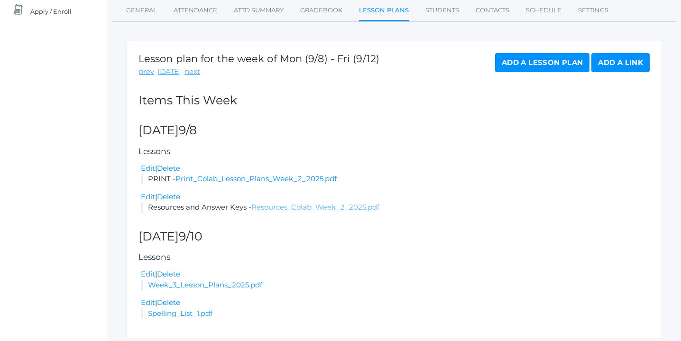 Image resolution: width=681 pixels, height=341 pixels. What do you see at coordinates (192, 72) in the screenshot?
I see `a: next` at bounding box center [192, 72].